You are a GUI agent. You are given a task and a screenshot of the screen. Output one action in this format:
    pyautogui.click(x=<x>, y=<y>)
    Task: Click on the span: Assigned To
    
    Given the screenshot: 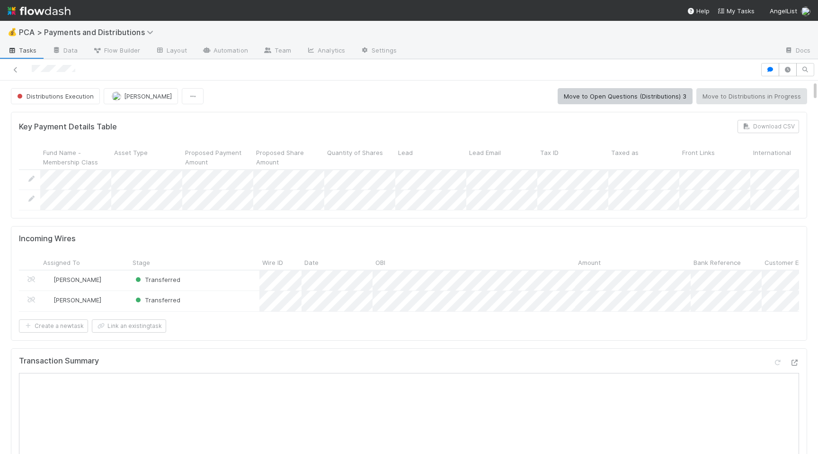 What is the action you would take?
    pyautogui.click(x=62, y=262)
    